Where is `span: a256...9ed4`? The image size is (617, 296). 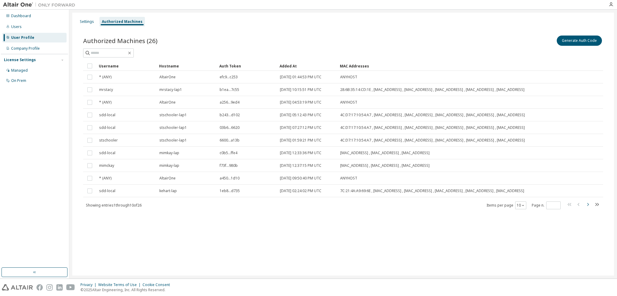 span: a256...9ed4 is located at coordinates (230, 102).